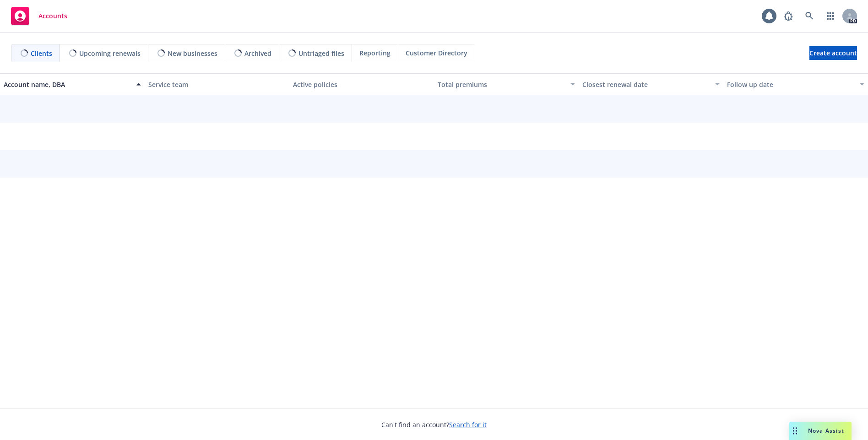 Image resolution: width=868 pixels, height=440 pixels. What do you see at coordinates (434, 424) in the screenshot?
I see `span: Can't find an account?` at bounding box center [434, 424].